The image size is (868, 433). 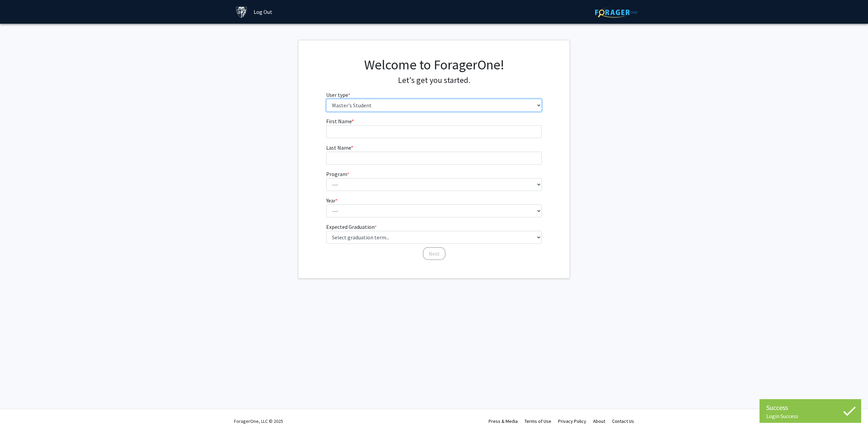 What do you see at coordinates (352, 227) in the screenshot?
I see `label: Expected Graduation` at bounding box center [352, 227].